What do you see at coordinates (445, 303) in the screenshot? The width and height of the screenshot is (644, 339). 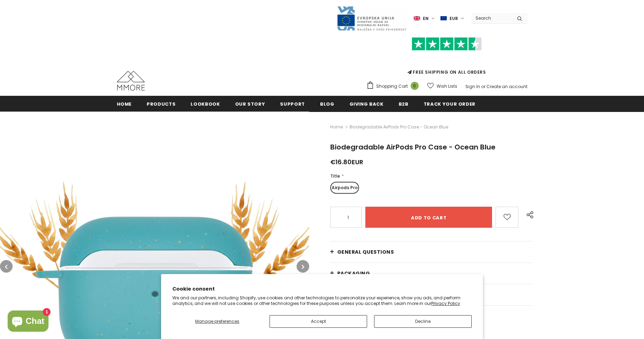 I see `a: Privacy Policy` at bounding box center [445, 303].